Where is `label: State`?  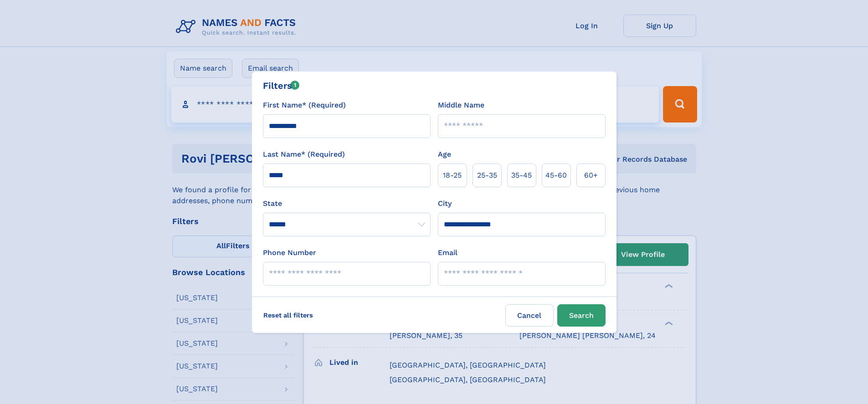
label: State is located at coordinates (347, 204).